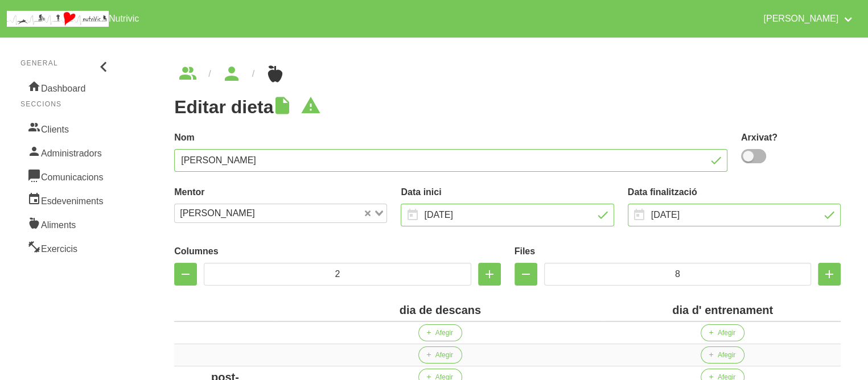  Describe the element at coordinates (67, 223) in the screenshot. I see `a: Aliments` at that location.